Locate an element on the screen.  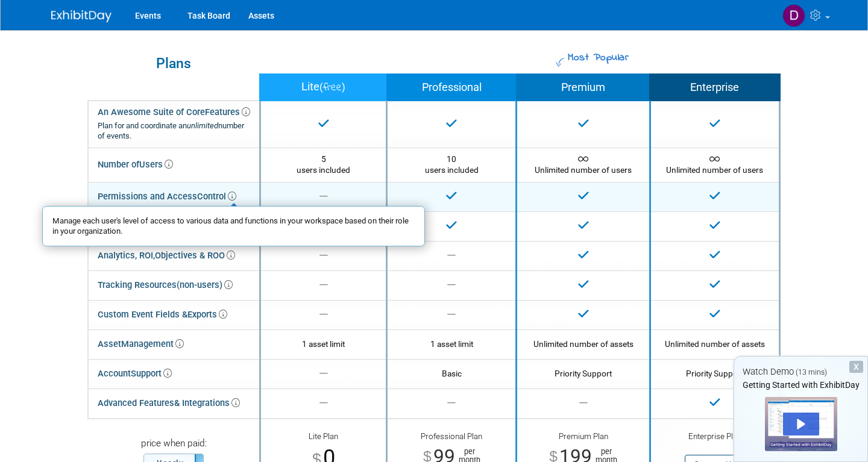
div: Basic is located at coordinates (452, 373).